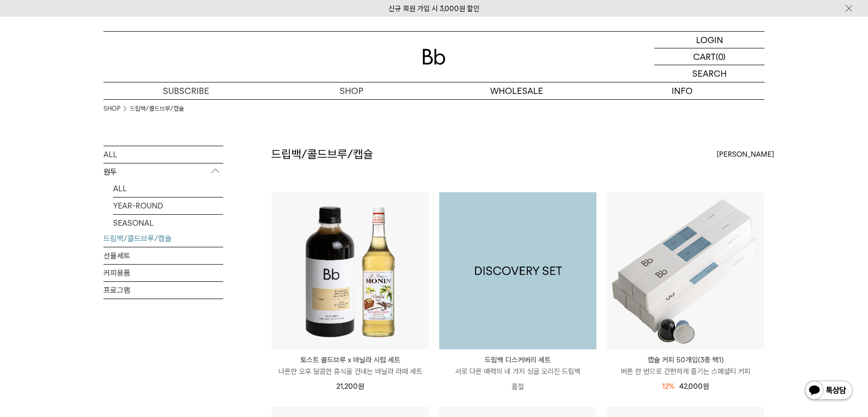  Describe the element at coordinates (163, 172) in the screenshot. I see `p: 원두` at that location.